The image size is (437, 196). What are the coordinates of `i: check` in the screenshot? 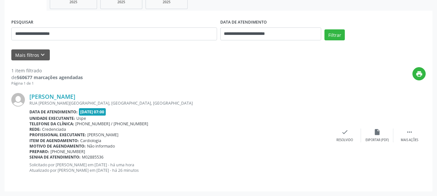 It's located at (345, 132).